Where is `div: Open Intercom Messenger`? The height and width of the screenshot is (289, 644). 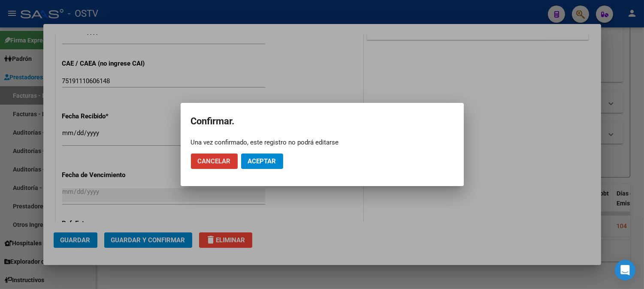
div: Open Intercom Messenger is located at coordinates (625, 270).